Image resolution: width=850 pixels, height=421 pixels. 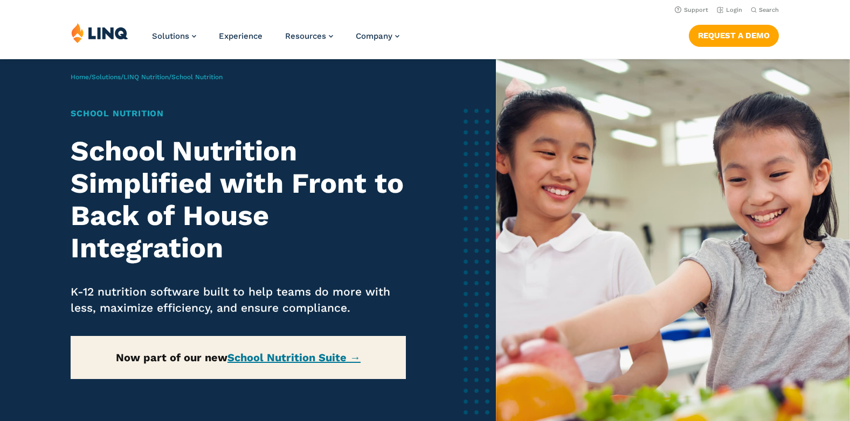 I want to click on a: Resources, so click(x=309, y=36).